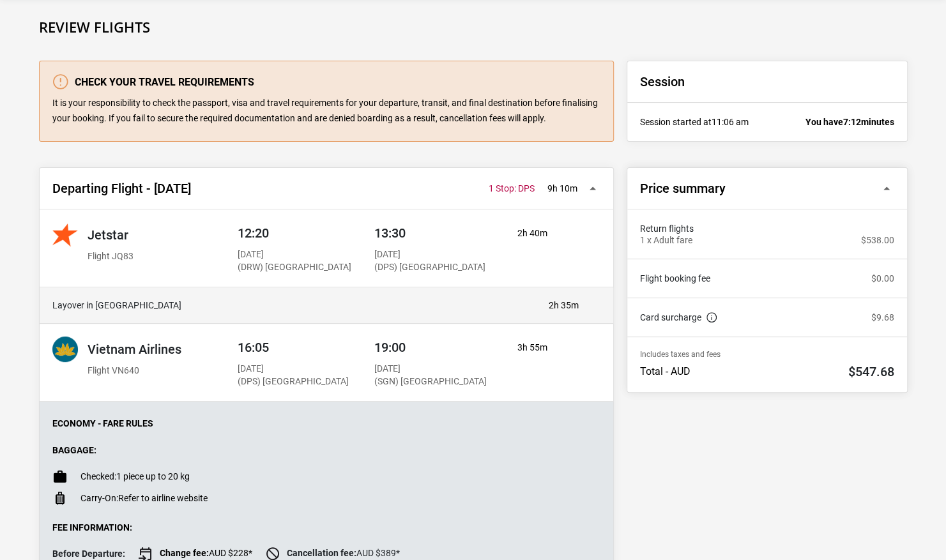 The image size is (946, 560). What do you see at coordinates (89, 553) in the screenshot?
I see `strong: Before Departure:` at bounding box center [89, 553].